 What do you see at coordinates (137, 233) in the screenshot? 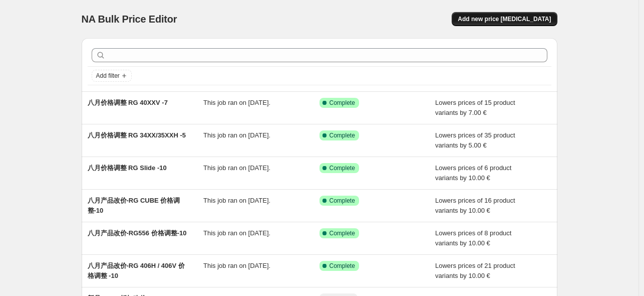
I see `span: 八月产品改价-RG556 价格调整-10` at bounding box center [137, 233].